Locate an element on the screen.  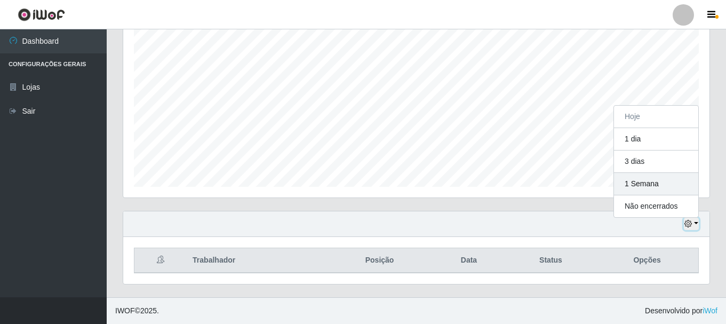
button: 3 dias is located at coordinates (656, 162).